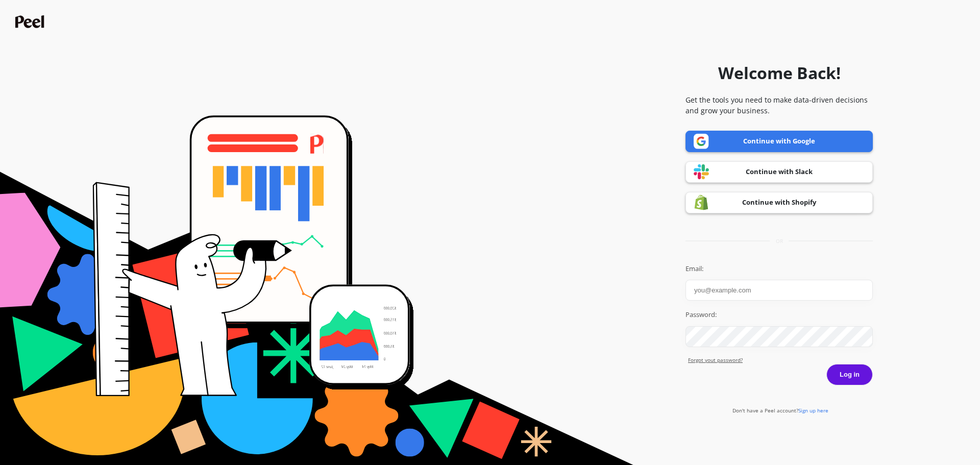  I want to click on img: Google logo, so click(701, 142).